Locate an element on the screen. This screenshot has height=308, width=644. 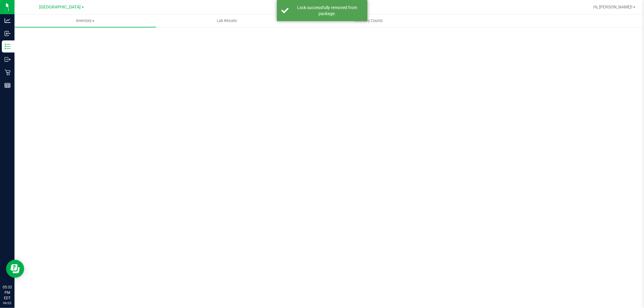
inline-svg: Inventory is located at coordinates (7, 46).